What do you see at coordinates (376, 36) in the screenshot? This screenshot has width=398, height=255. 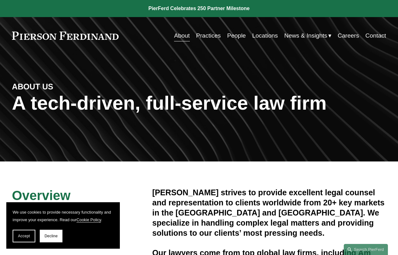 I see `a: Contact` at bounding box center [376, 36].